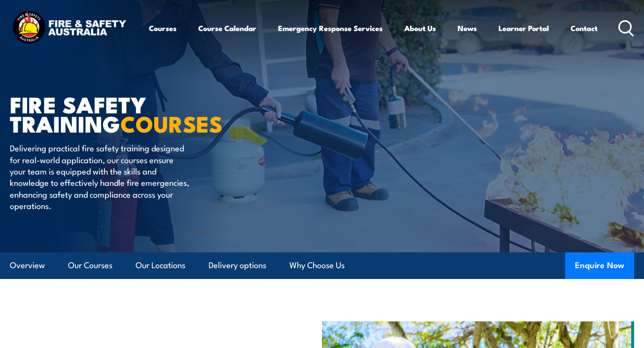  I want to click on a: Emergency Response Services, so click(330, 28).